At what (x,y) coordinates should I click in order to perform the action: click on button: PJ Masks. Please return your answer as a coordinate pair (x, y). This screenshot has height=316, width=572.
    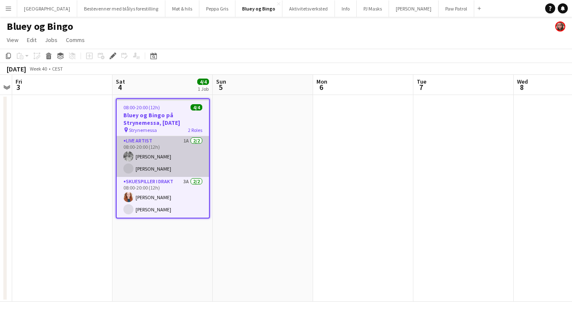
    Looking at the image, I should click on (373, 8).